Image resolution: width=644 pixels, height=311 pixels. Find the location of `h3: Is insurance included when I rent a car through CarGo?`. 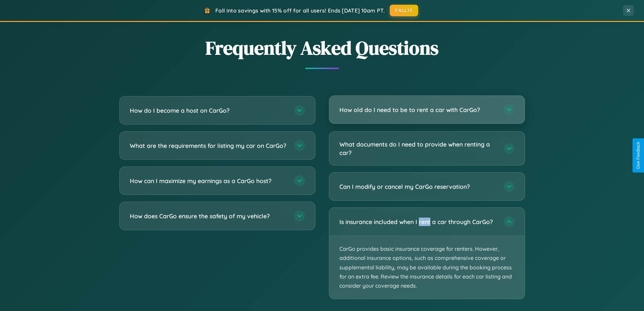

h3: Is insurance included when I rent a car through CarGo? is located at coordinates (418, 222).